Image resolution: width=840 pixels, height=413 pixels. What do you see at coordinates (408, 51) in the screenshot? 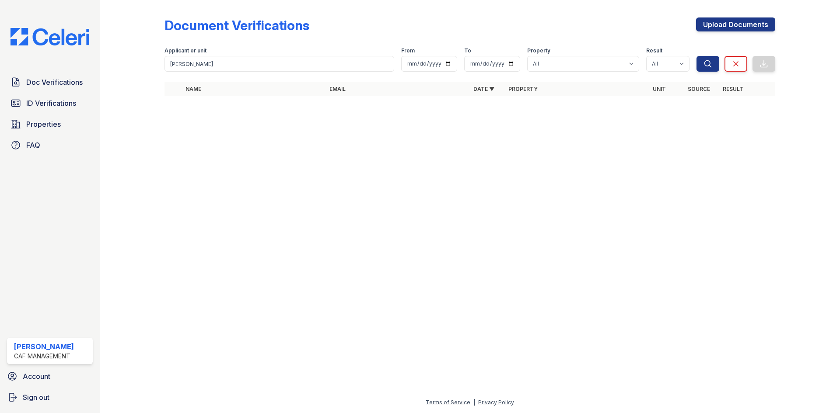
I see `label: From` at bounding box center [408, 51].